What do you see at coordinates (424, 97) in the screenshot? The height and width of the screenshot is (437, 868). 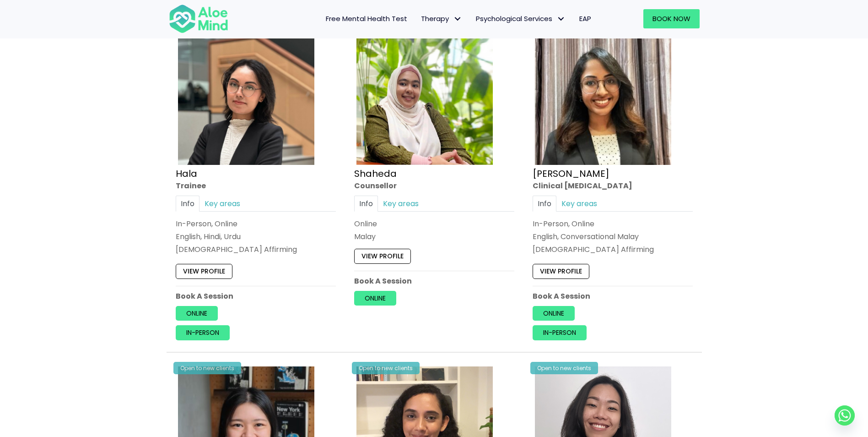 I see `img: Shaheda Counsellor` at bounding box center [424, 97].